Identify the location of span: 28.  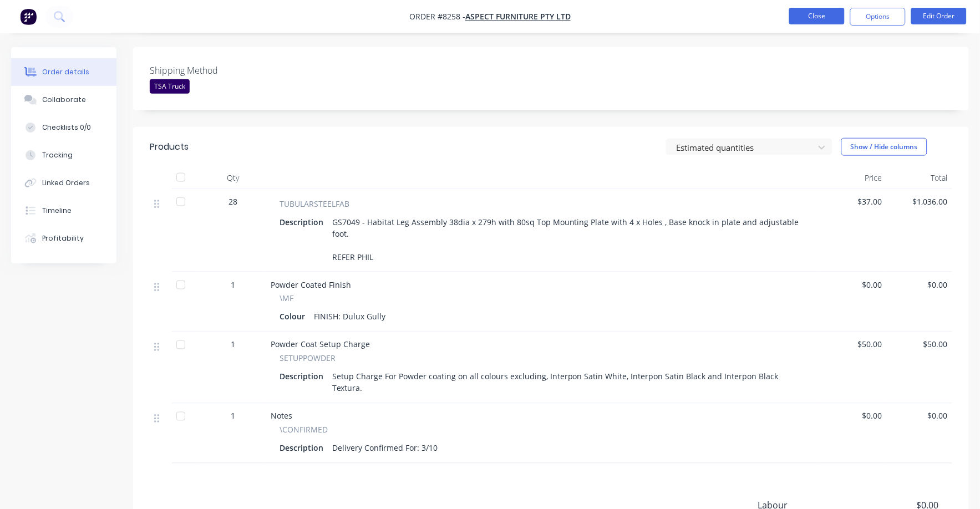
(233, 201).